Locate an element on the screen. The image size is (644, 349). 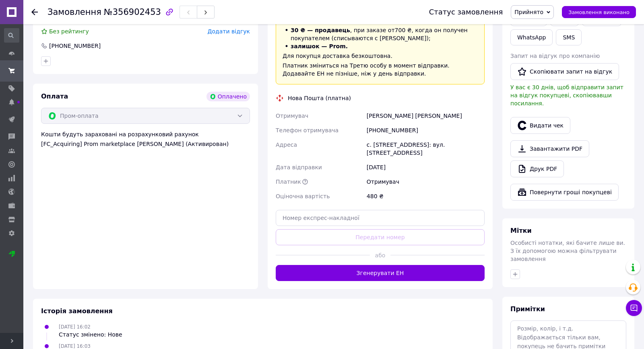
span: Замовлення is located at coordinates (75, 12).